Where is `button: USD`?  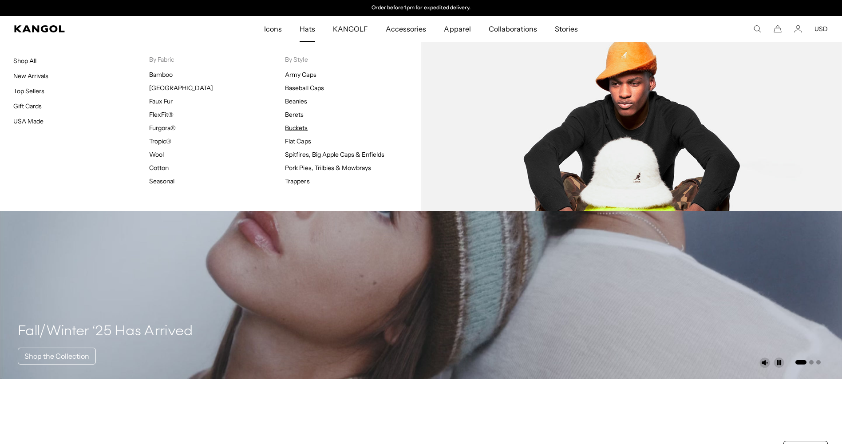 button: USD is located at coordinates (821, 29).